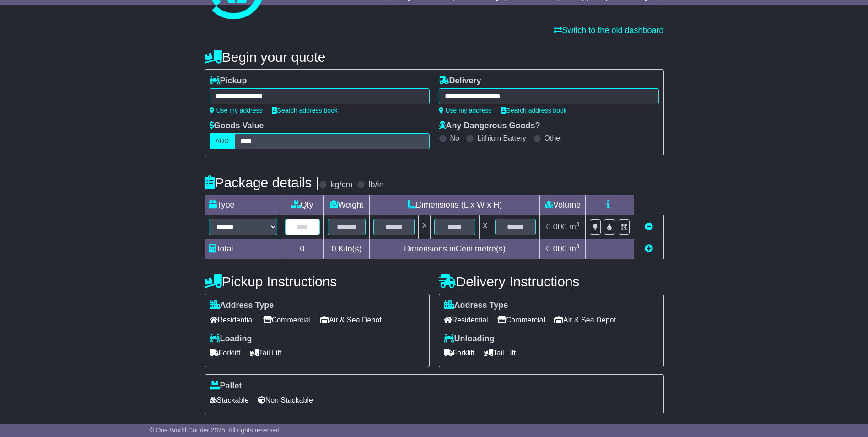 This screenshot has width=868, height=437. I want to click on td: Weight, so click(347, 205).